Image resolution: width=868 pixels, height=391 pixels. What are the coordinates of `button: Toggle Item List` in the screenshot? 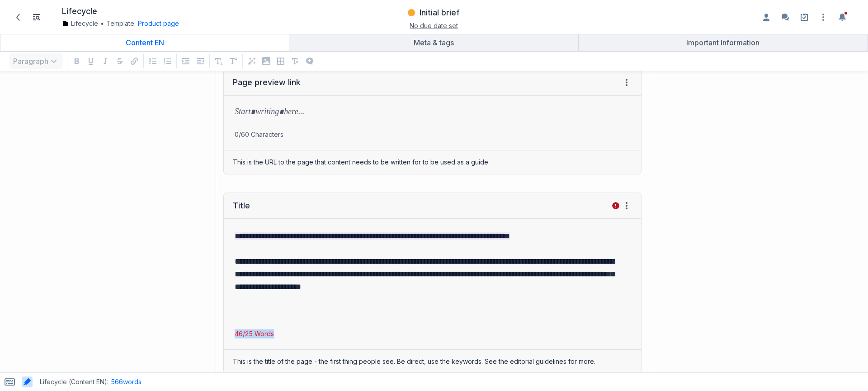 It's located at (36, 17).